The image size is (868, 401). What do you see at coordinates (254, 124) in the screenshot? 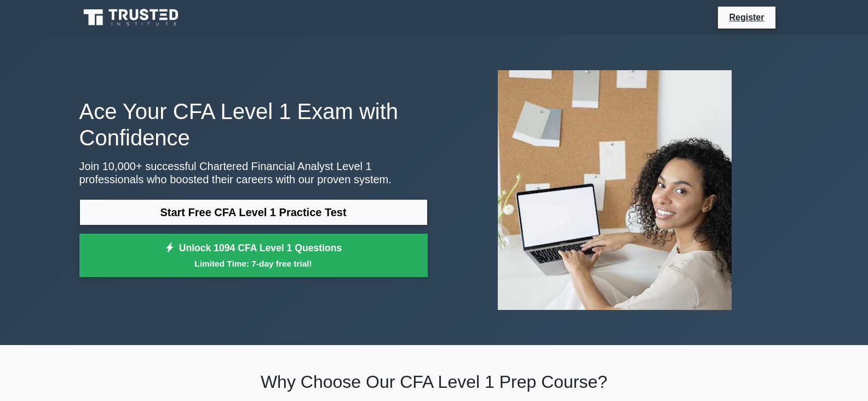
I see `h1: Ace Your CFA Level 1 Exam with Confidence` at bounding box center [254, 124].